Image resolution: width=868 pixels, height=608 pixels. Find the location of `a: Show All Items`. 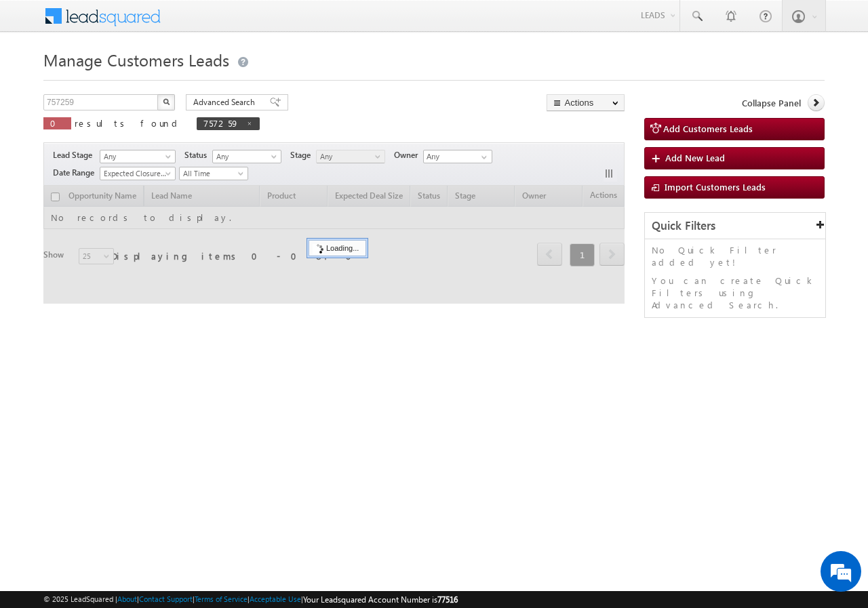

a: Show All Items is located at coordinates (482, 157).